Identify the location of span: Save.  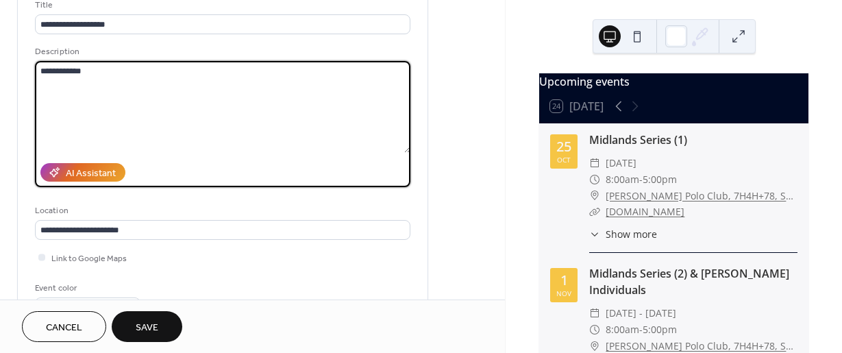
(147, 327).